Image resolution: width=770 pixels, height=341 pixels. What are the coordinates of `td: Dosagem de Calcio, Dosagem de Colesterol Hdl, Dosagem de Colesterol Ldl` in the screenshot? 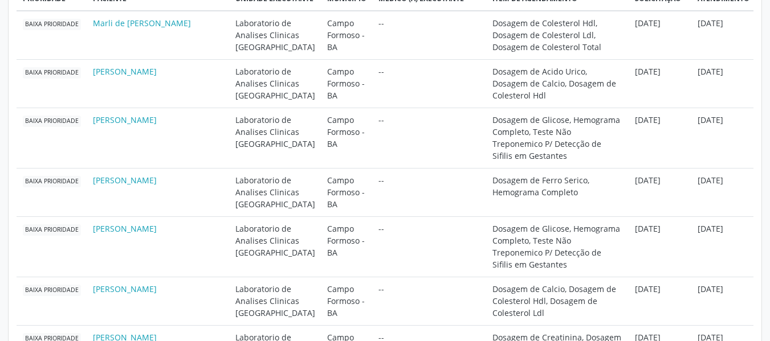 It's located at (557, 301).